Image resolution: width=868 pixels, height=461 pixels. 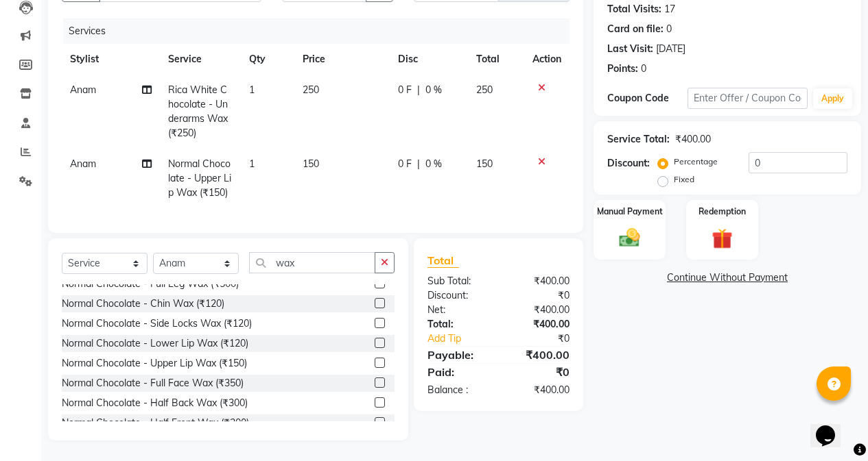 What do you see at coordinates (155, 423) in the screenshot?
I see `div: Normal Chocolate - Half Front Wax (₹300)` at bounding box center [155, 423].